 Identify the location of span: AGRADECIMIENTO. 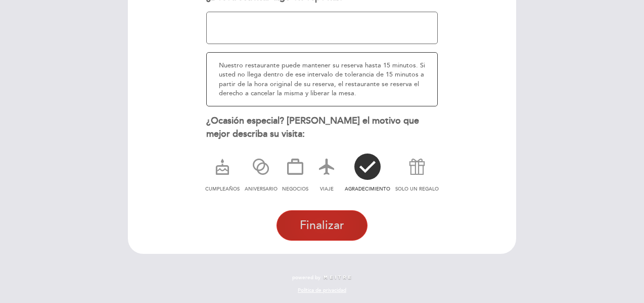
(367, 189).